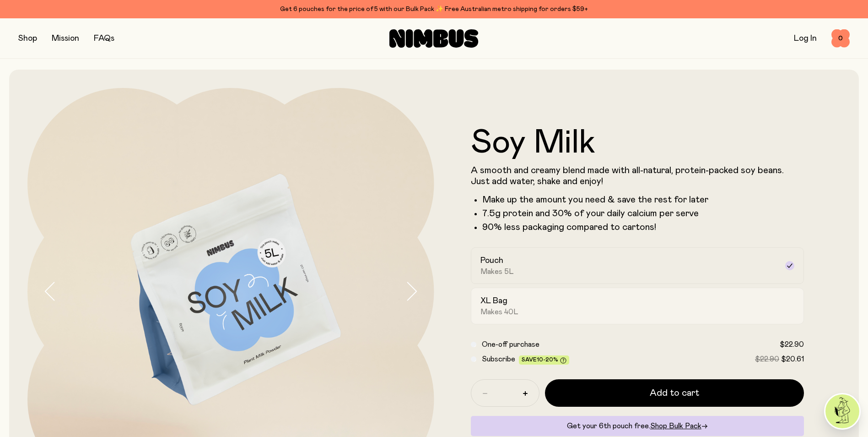 The height and width of the screenshot is (437, 868). Describe the element at coordinates (547, 359) in the screenshot. I see `span: 10-20%` at that location.